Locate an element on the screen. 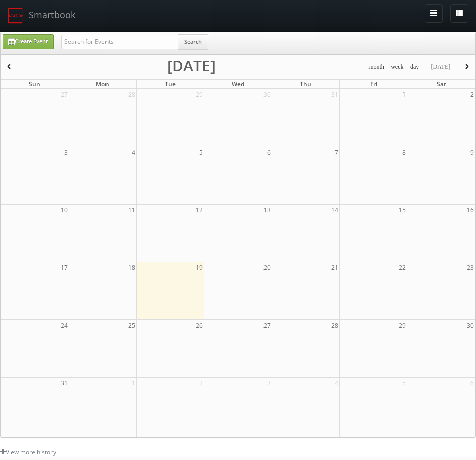  span: Fri is located at coordinates (374, 84).